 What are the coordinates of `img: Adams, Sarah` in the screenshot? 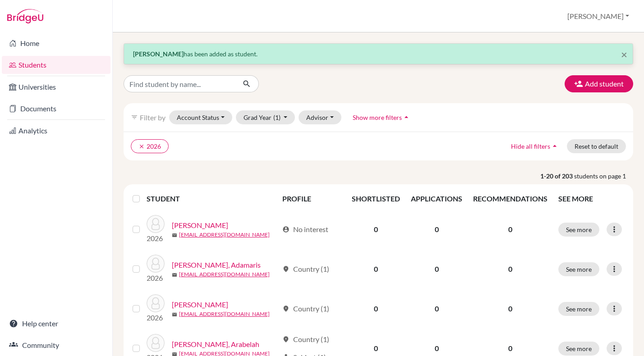 It's located at (155, 224).